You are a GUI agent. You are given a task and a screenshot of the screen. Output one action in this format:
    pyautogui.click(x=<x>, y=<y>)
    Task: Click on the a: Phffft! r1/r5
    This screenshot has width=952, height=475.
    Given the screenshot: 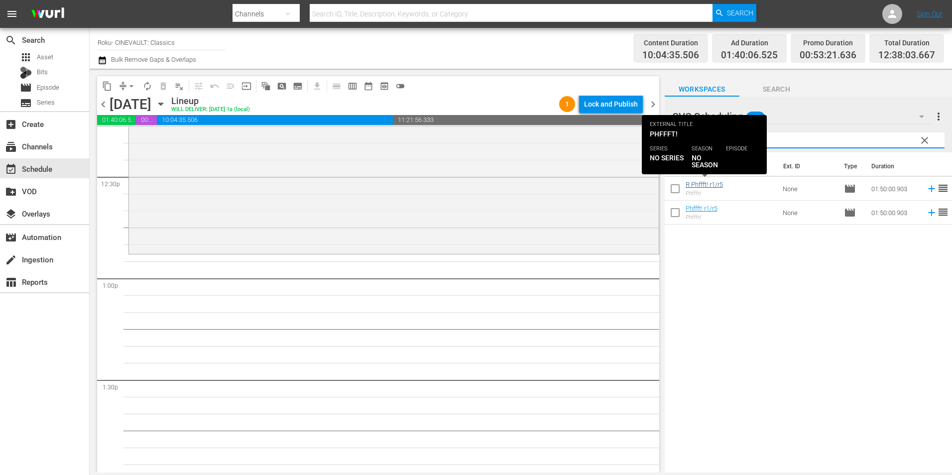 What is the action you would take?
    pyautogui.click(x=702, y=208)
    